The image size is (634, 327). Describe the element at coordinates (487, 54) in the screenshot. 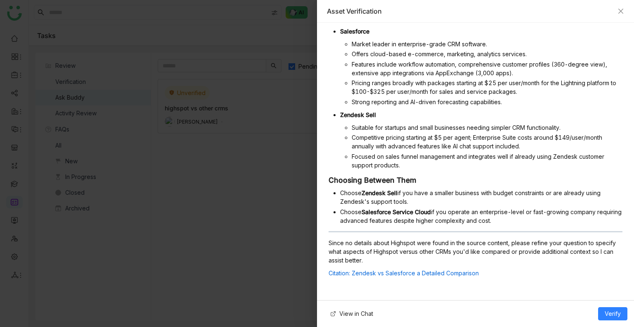

I see `li: Offers cloud-based e-commerce, marketing, analytics services.` at that location.